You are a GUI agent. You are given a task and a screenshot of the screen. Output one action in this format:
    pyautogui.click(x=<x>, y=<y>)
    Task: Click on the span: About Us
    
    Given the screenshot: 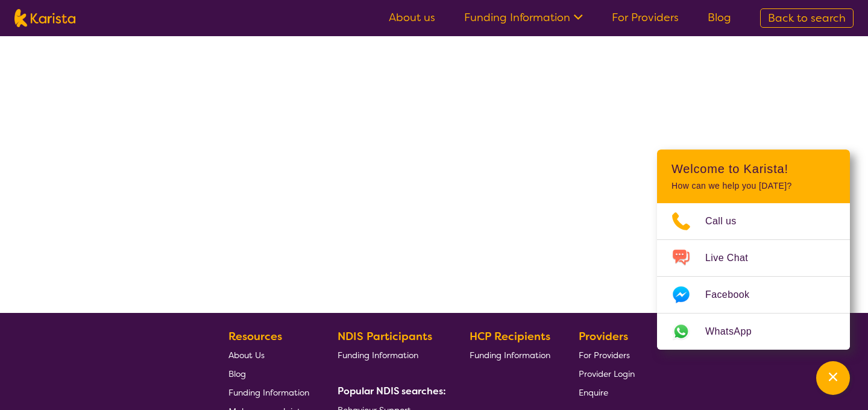 What is the action you would take?
    pyautogui.click(x=246, y=355)
    